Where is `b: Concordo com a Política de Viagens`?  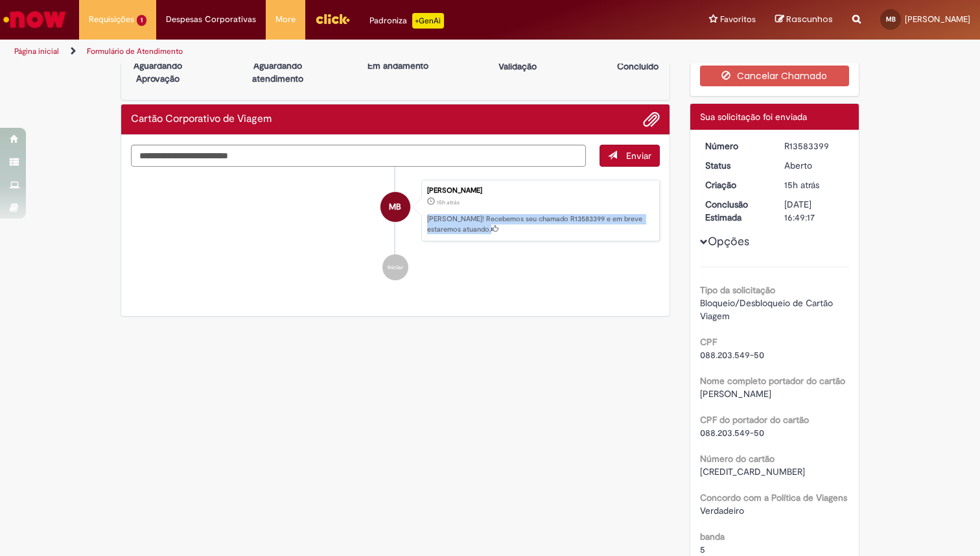 b: Concordo com a Política de Viagens is located at coordinates (774, 497).